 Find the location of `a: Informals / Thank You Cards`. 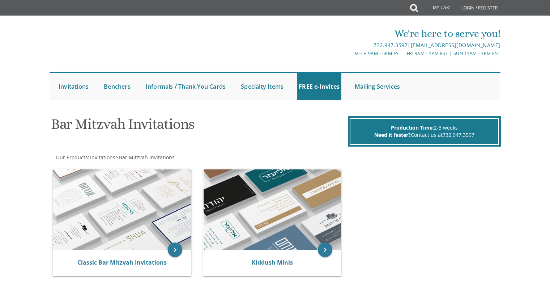

a: Informals / Thank You Cards is located at coordinates (185, 86).